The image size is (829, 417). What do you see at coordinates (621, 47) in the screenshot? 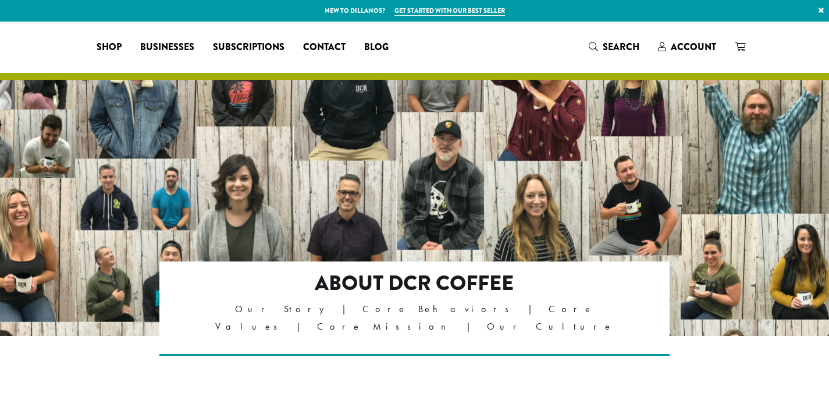
I see `span: Search` at bounding box center [621, 47].